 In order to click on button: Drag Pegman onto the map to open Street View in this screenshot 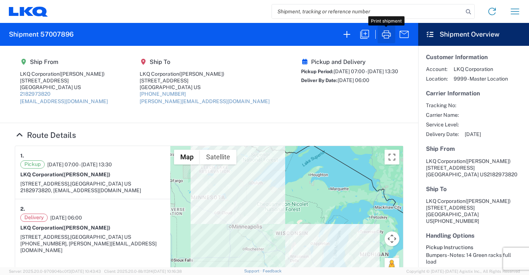, I will do `click(392, 265)`.